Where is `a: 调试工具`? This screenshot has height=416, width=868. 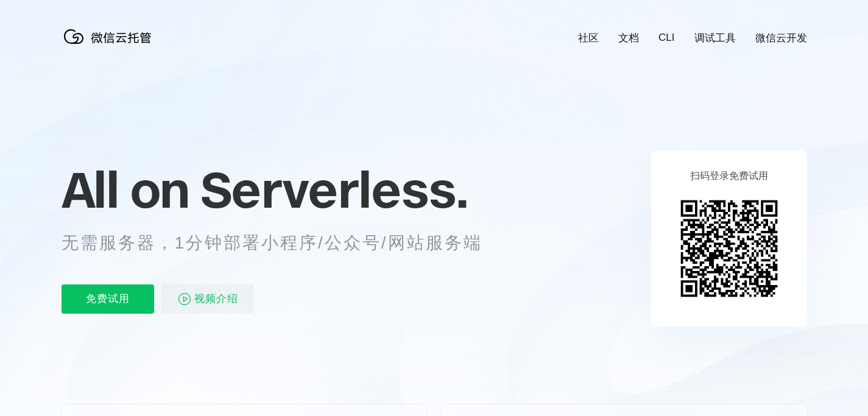
a: 调试工具 is located at coordinates (716, 37).